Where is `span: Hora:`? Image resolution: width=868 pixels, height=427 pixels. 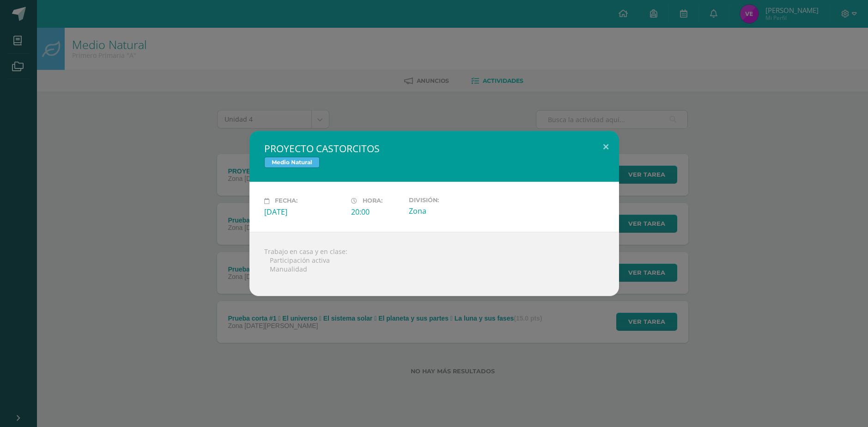 span: Hora: is located at coordinates (372, 200).